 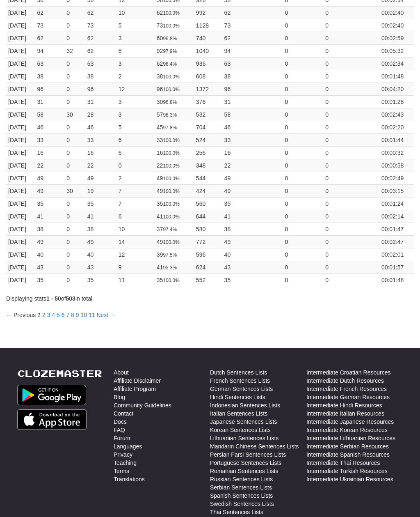 What do you see at coordinates (397, 203) in the screenshot?
I see `td: 00:01:24` at bounding box center [397, 203].